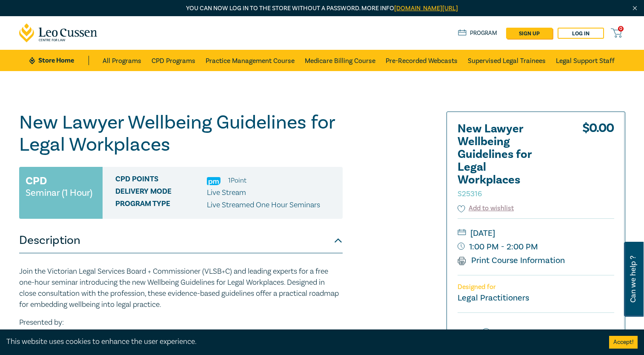  Describe the element at coordinates (494, 298) in the screenshot. I see `small: Legal Practitioners` at that location.